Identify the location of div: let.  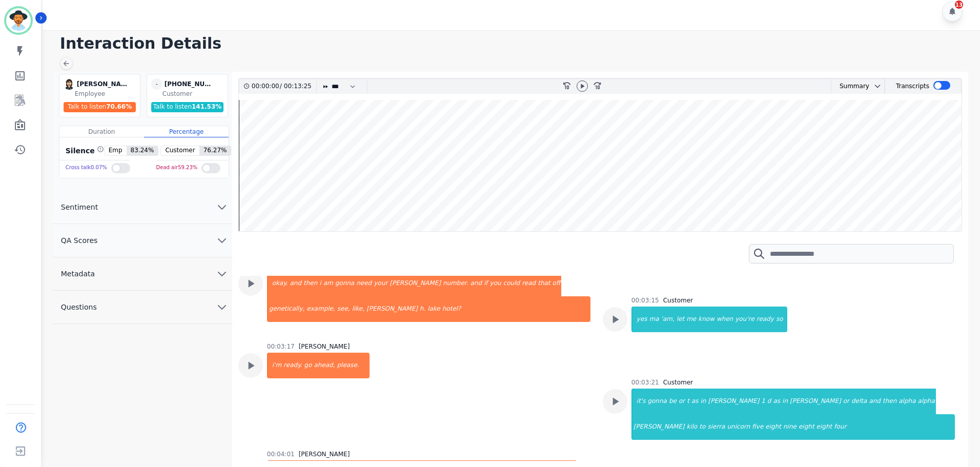
(680, 319).